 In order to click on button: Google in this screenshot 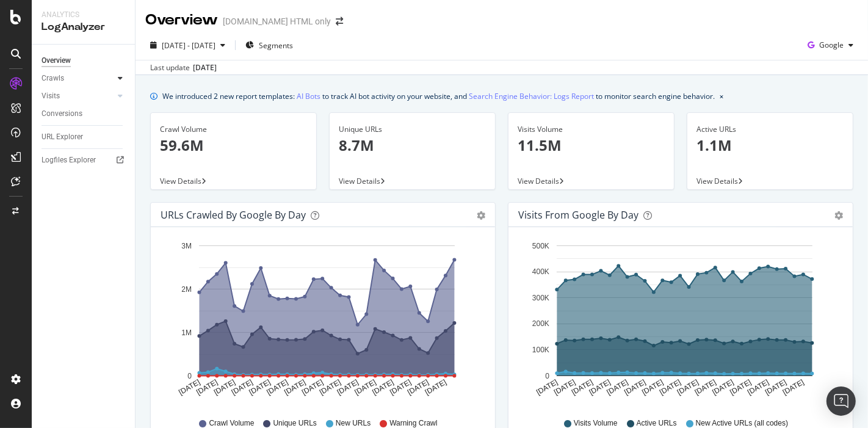, I will do `click(830, 45)`.